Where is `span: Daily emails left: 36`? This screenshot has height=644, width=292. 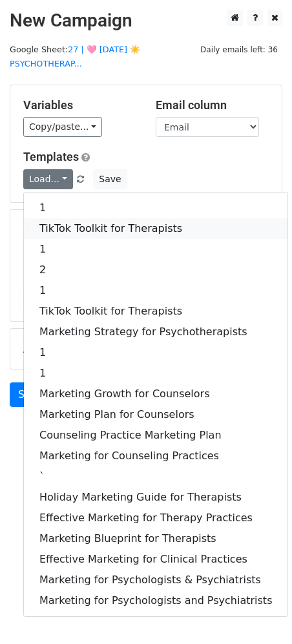
span: Daily emails left: 36 is located at coordinates (239, 50).